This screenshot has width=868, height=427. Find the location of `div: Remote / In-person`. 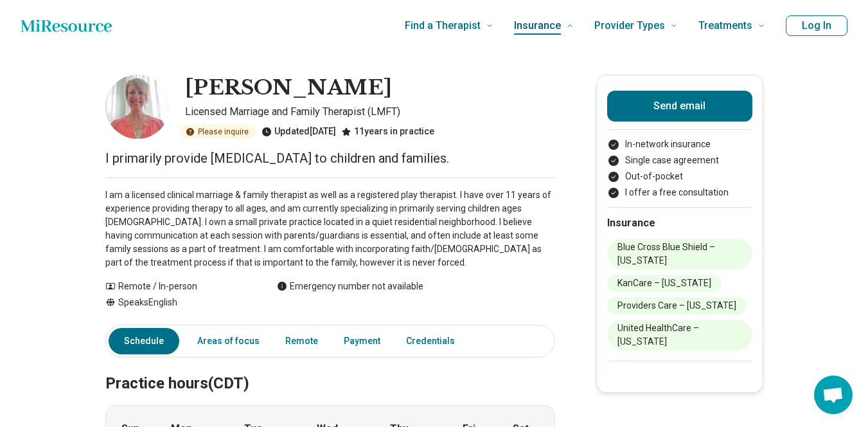

div: Remote / In-person is located at coordinates (178, 286).